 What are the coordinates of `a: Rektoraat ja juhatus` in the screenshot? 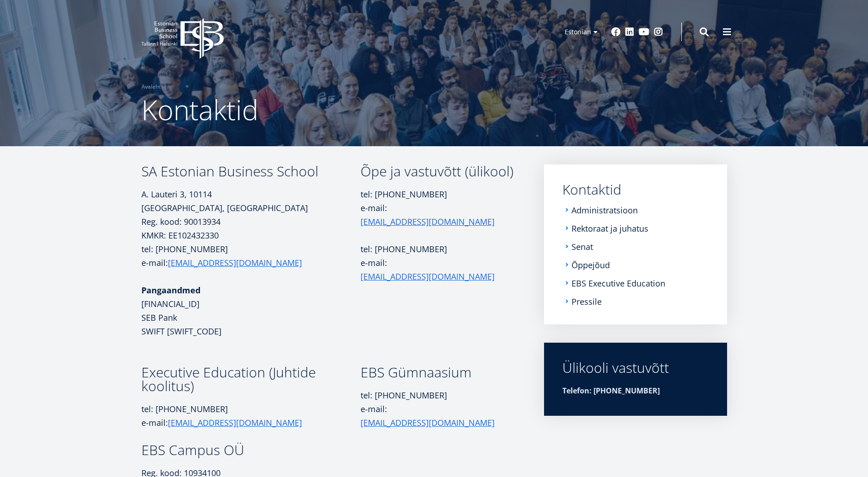 It's located at (610, 229).